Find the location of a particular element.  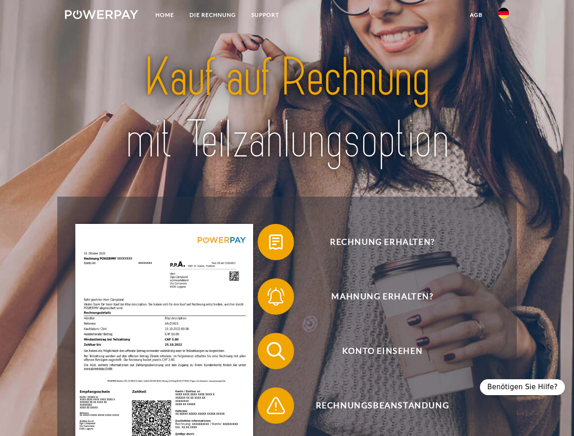

img: qb_bill.svg is located at coordinates (276, 242).